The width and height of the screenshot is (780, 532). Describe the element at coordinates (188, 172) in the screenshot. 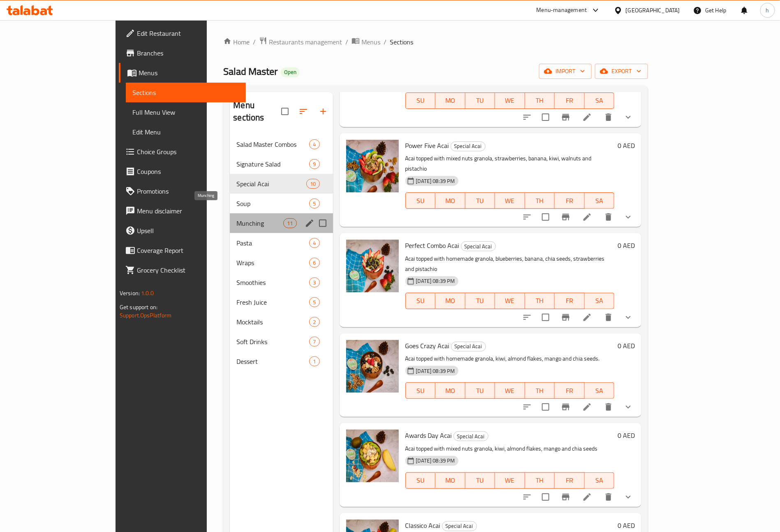

I see `span: Coupons` at that location.